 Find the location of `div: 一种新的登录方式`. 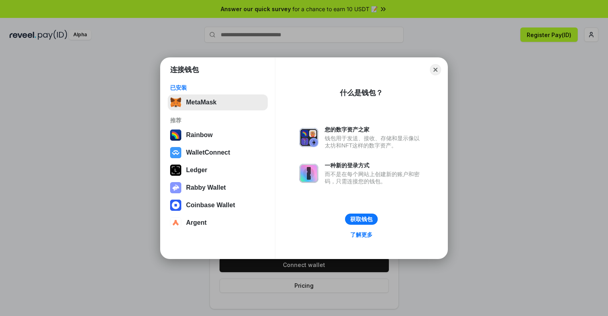

div: 一种新的登录方式 is located at coordinates (374, 165).